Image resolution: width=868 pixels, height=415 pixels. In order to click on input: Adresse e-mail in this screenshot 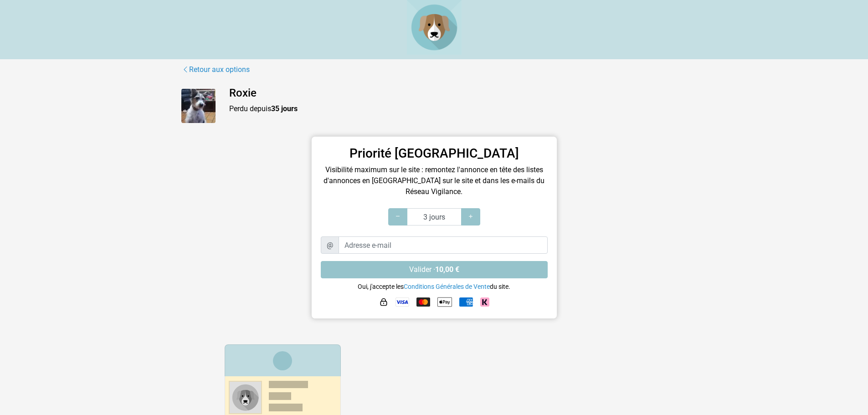, I will do `click(443, 245)`.